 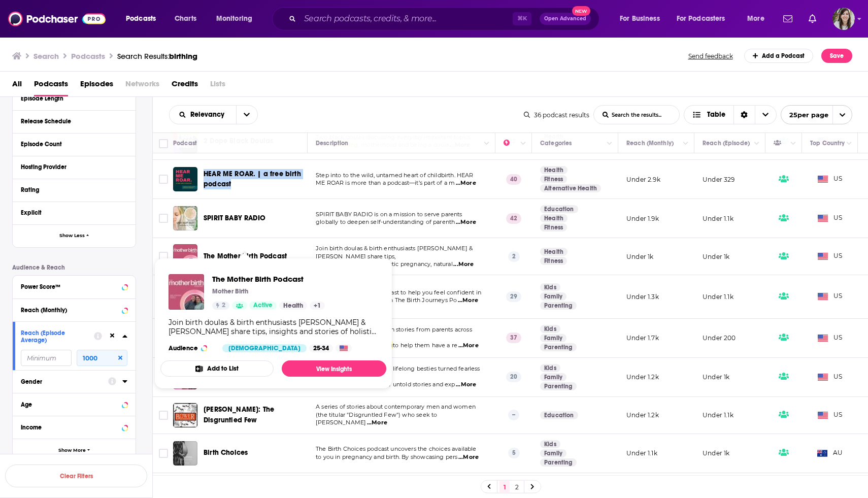 I want to click on div: Gender, so click(x=61, y=382).